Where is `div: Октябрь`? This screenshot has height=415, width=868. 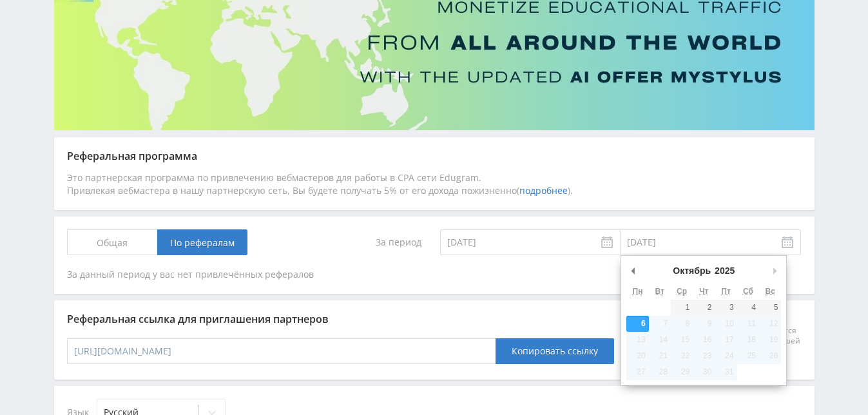
div: Октябрь is located at coordinates (691, 271).